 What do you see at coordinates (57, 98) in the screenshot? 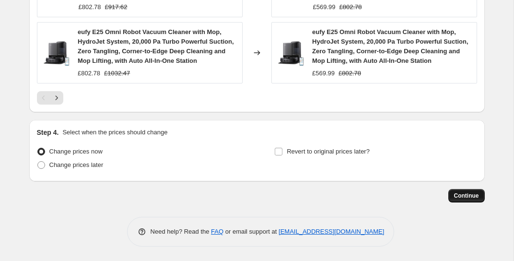
I see `button: Next` at bounding box center [57, 98].